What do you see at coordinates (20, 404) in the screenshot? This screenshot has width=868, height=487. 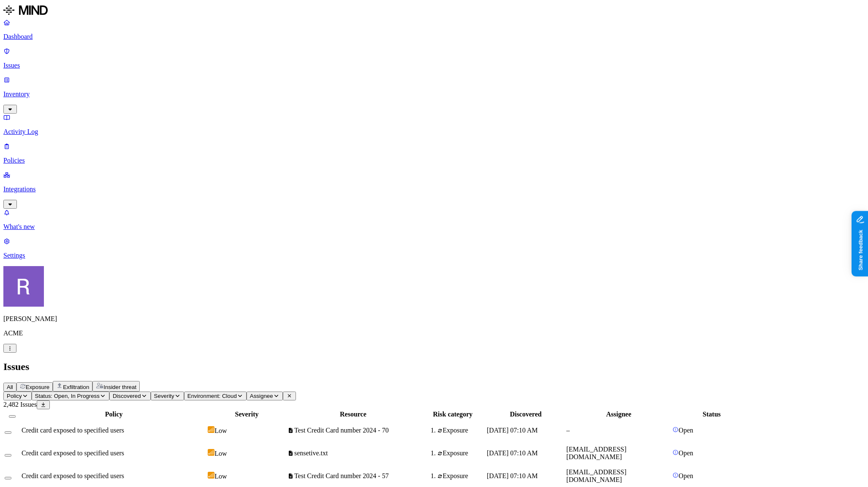 I see `span: 2,482 Issues` at bounding box center [20, 404].